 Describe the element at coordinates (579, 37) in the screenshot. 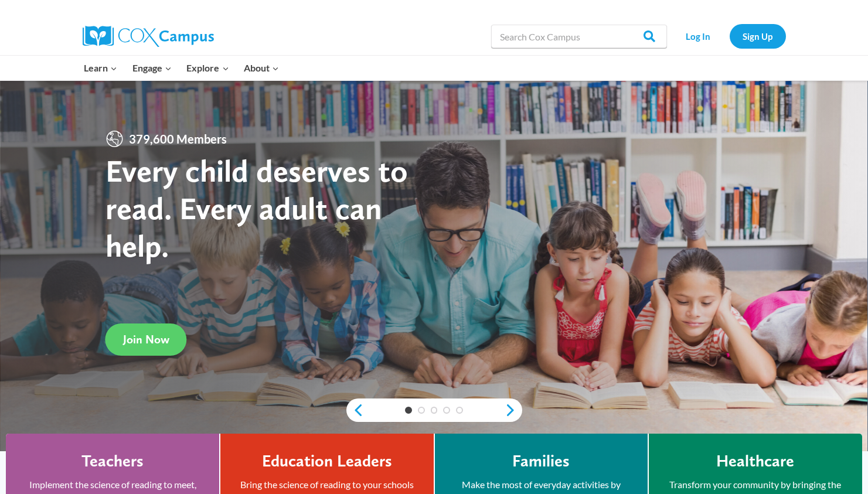

I see `input: Search Cox Campus` at that location.